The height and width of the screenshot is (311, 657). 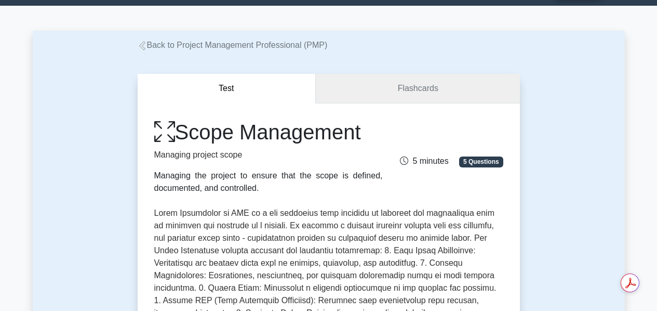 What do you see at coordinates (424, 161) in the screenshot?
I see `span: 5 minutes` at bounding box center [424, 161].